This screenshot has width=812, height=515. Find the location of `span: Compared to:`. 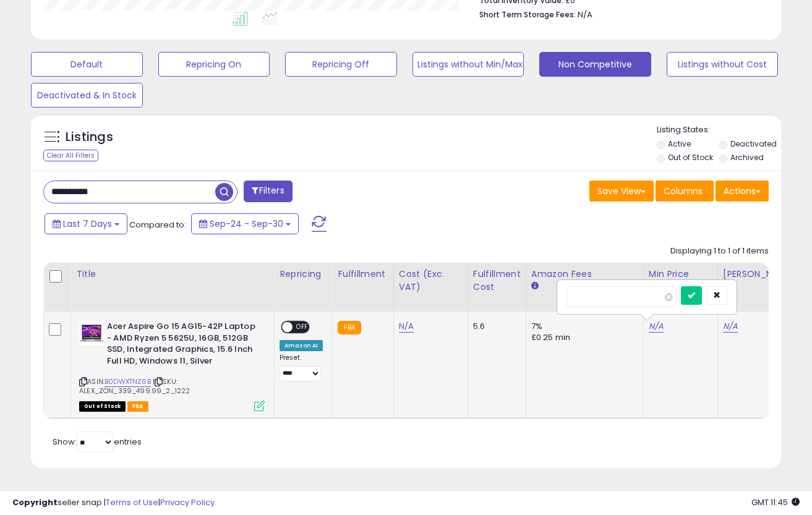

span: Compared to: is located at coordinates (158, 224).